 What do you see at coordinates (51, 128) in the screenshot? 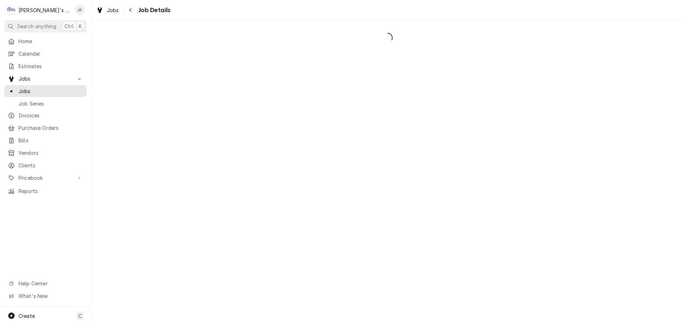
I see `span: Purchase Orders` at bounding box center [51, 128].